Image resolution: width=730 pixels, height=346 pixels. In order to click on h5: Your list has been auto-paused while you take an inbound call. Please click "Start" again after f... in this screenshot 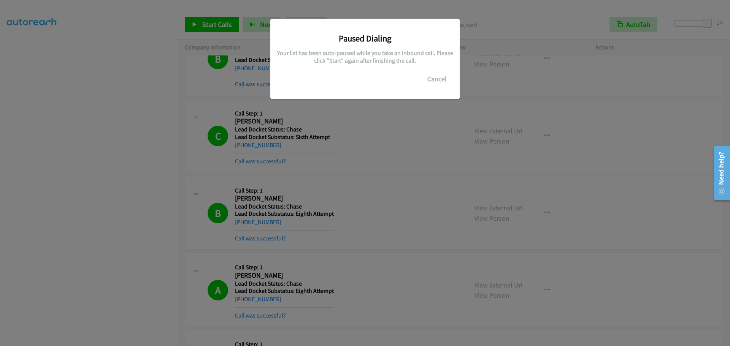, I will do `click(365, 57)`.